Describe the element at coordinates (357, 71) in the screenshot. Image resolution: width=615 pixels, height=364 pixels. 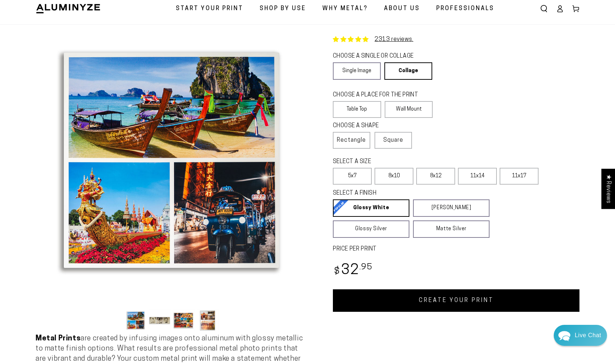
I see `a: Single Image` at that location.